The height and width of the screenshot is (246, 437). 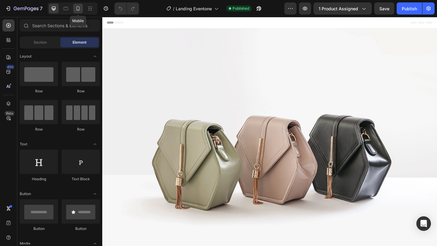 What do you see at coordinates (23, 144) in the screenshot?
I see `span: Text` at bounding box center [23, 144].